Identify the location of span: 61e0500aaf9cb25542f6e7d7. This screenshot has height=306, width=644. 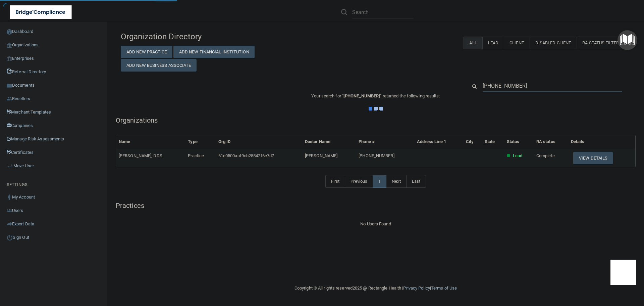
(246, 155).